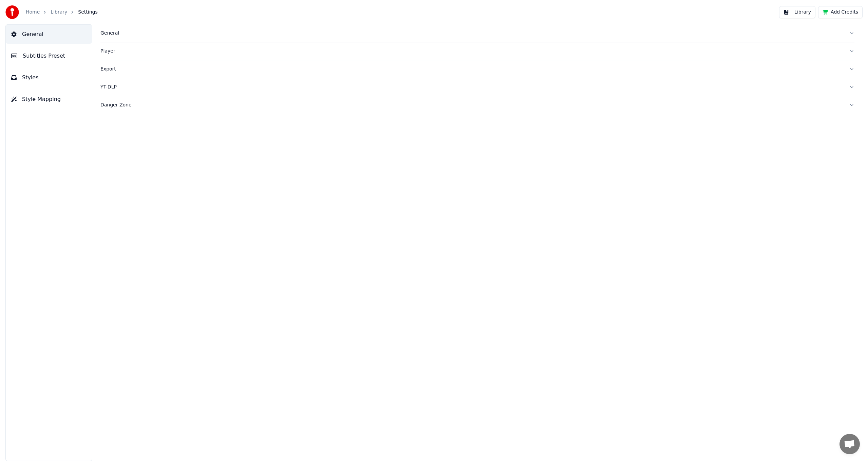 The height and width of the screenshot is (461, 868). Describe the element at coordinates (49, 56) in the screenshot. I see `button: Subtitles Preset` at that location.